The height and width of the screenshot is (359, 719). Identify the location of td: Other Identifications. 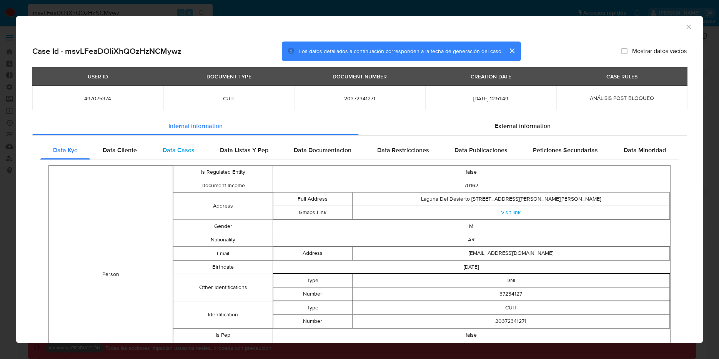
(223, 288).